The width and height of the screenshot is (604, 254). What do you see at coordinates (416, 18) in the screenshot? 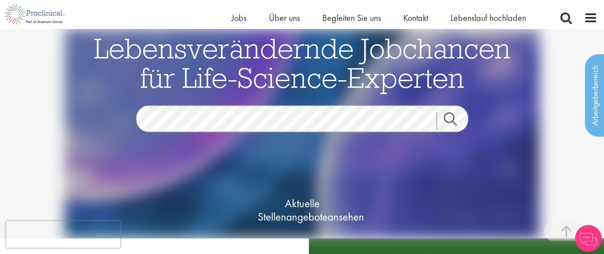
I see `font: Kontakt` at bounding box center [416, 18].